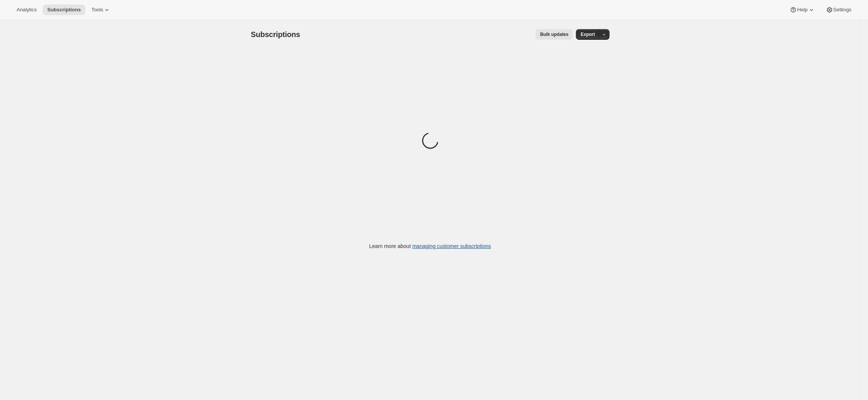 This screenshot has height=400, width=868. I want to click on span: Settings, so click(843, 10).